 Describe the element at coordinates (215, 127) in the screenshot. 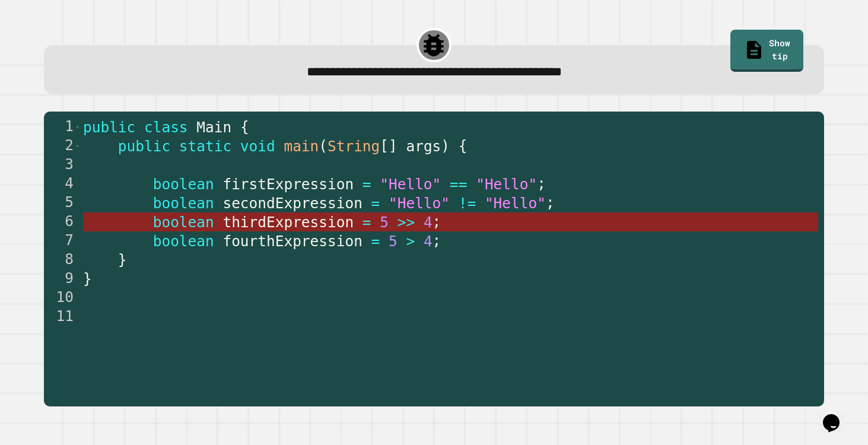

I see `span: Main` at that location.